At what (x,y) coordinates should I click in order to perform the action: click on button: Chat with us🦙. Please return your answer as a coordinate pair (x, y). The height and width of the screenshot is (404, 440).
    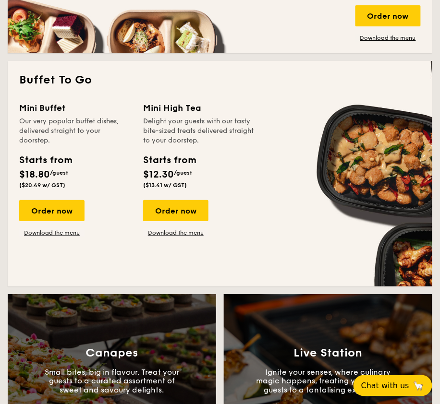
    Looking at the image, I should click on (393, 386).